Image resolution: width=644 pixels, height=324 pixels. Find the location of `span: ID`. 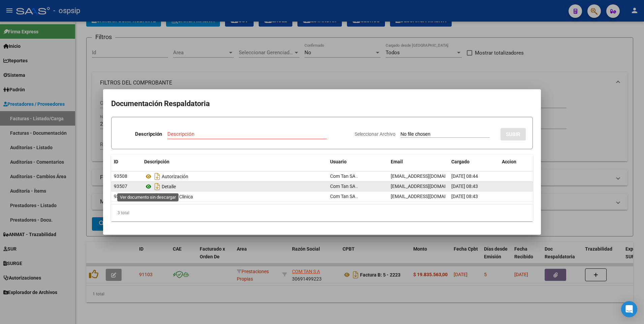

span: ID is located at coordinates (116, 162).